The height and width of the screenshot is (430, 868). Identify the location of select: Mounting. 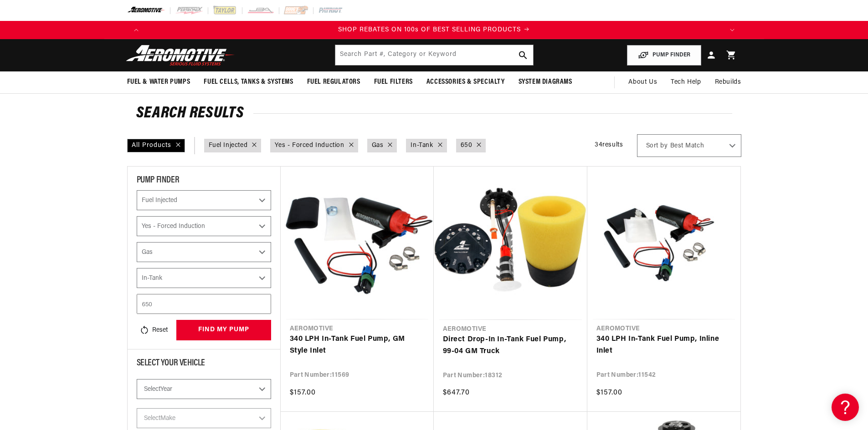
(204, 278).